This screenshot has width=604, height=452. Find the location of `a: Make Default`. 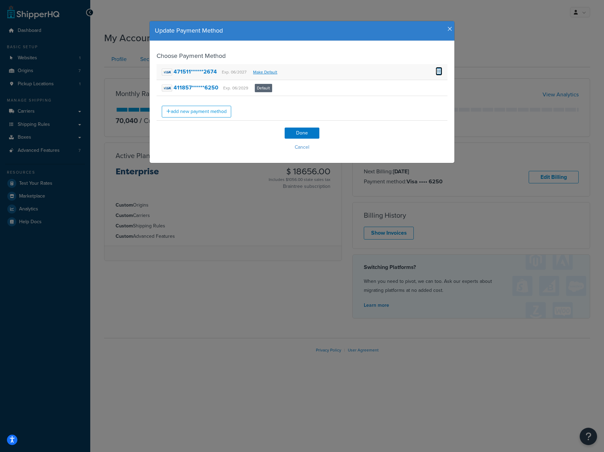

a: Make Default is located at coordinates (265, 72).